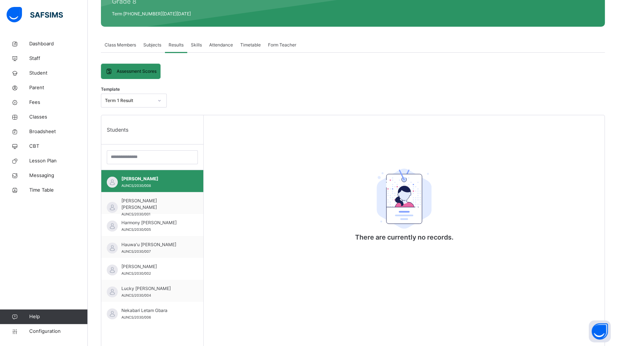 This screenshot has width=618, height=346. I want to click on img: safsims, so click(35, 15).